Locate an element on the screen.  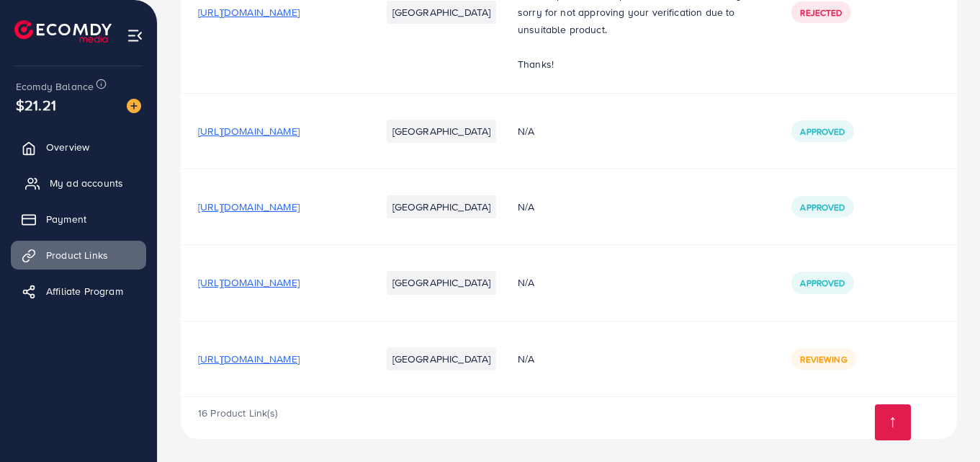
img: menu is located at coordinates (135, 35).